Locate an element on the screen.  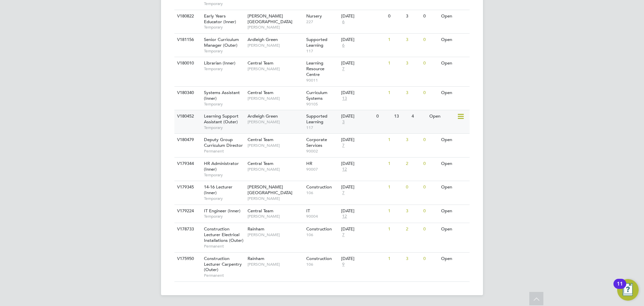
div: V175950 is located at coordinates (187, 259).